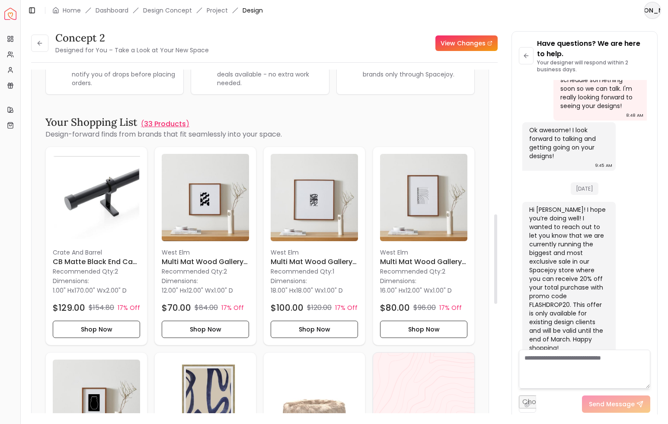 The image size is (668, 424). What do you see at coordinates (568, 143) in the screenshot?
I see `div: Ok awesome! I look forward to talking and getting going on your designs!` at bounding box center [568, 143].